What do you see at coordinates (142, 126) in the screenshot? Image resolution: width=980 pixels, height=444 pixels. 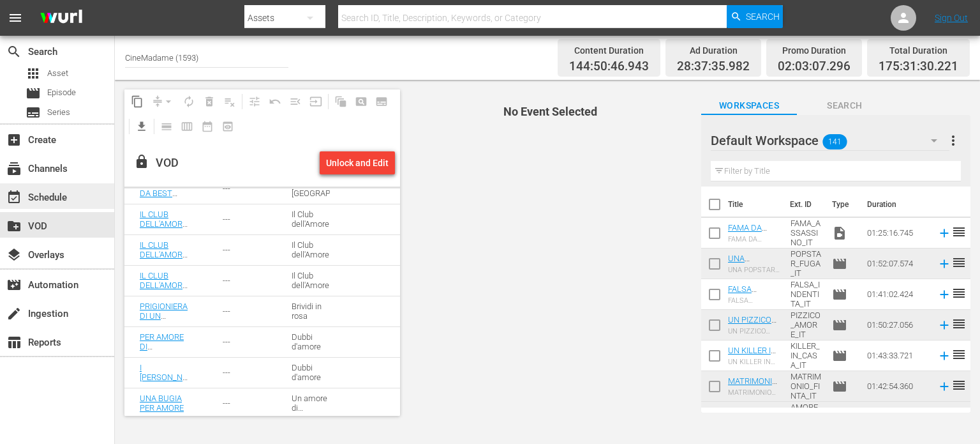 I see `span: get_app` at bounding box center [142, 126].